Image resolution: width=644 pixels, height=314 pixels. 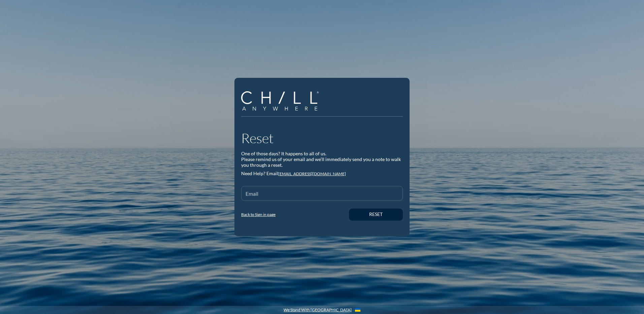 I want to click on span: Need Help? Email, so click(x=259, y=174).